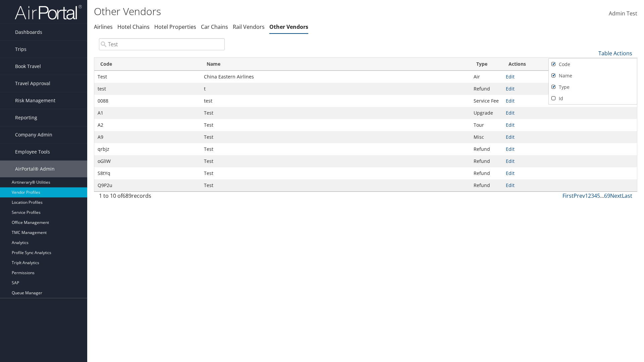 This screenshot has height=362, width=644. Describe the element at coordinates (593, 99) in the screenshot. I see `a: Id` at that location.